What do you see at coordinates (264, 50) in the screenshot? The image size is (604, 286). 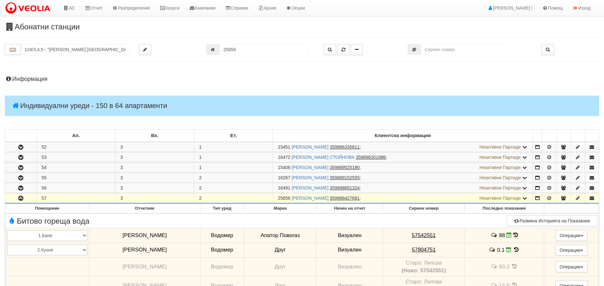 I see `input: Партида №` at bounding box center [264, 50].